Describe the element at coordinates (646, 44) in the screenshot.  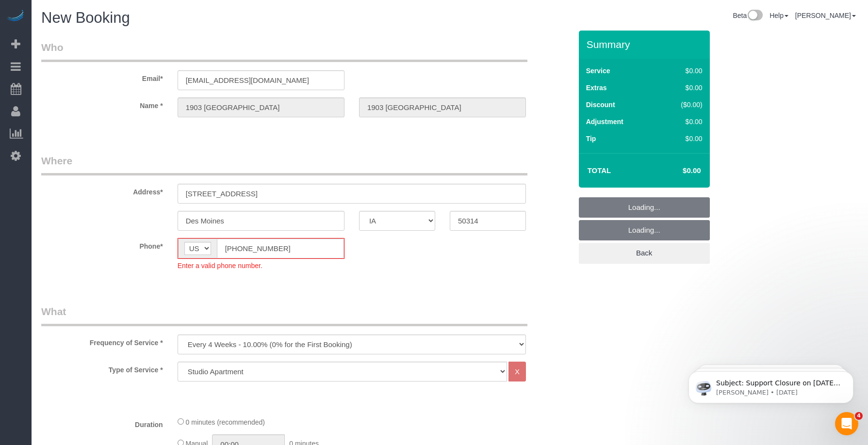
I see `h3: Summary` at that location.